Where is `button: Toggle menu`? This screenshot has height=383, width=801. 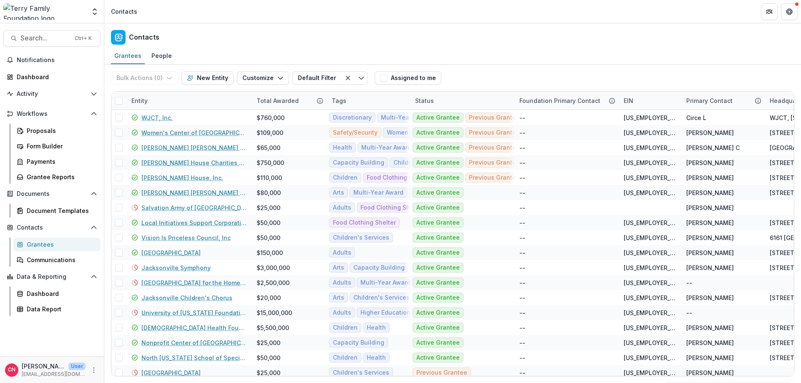
button: Toggle menu is located at coordinates (361, 78).